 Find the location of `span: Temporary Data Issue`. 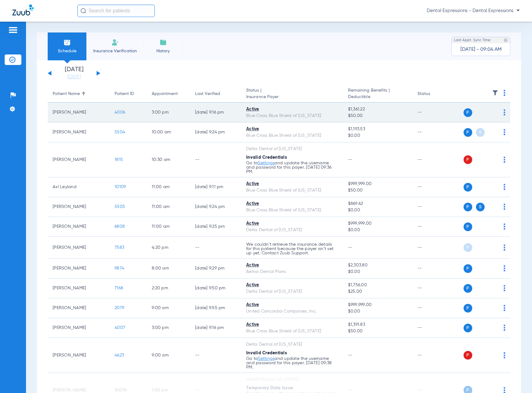

span: Temporary Data Issue is located at coordinates (270, 389).